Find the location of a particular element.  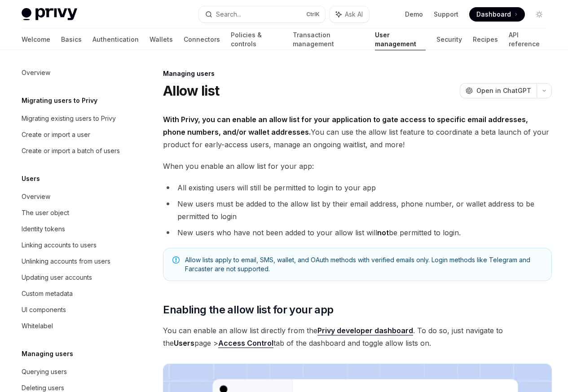

a: Welcome is located at coordinates (36, 39).